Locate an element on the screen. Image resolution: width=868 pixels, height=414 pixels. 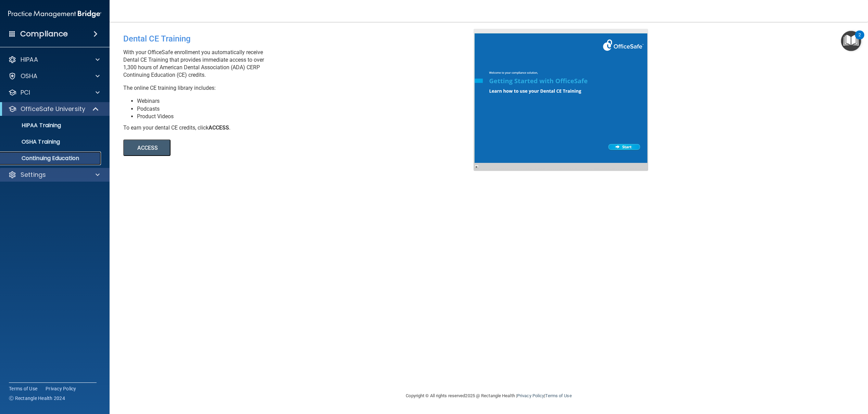
a: PCI is located at coordinates (54, 93).